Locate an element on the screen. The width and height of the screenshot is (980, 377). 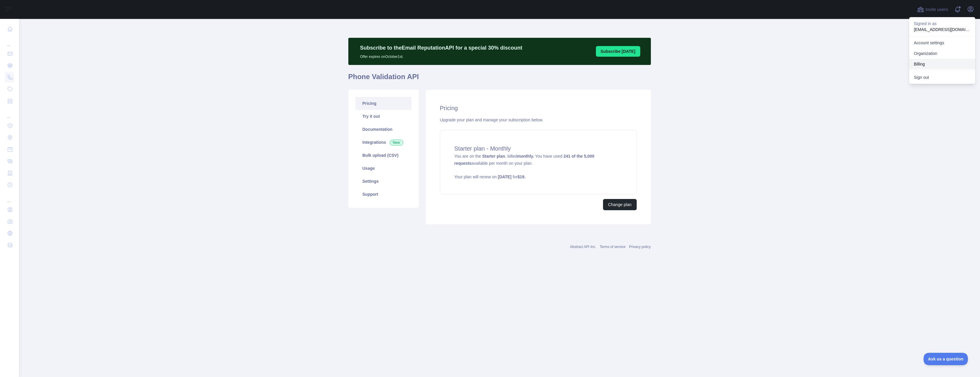
button: Invite users is located at coordinates (932, 10).